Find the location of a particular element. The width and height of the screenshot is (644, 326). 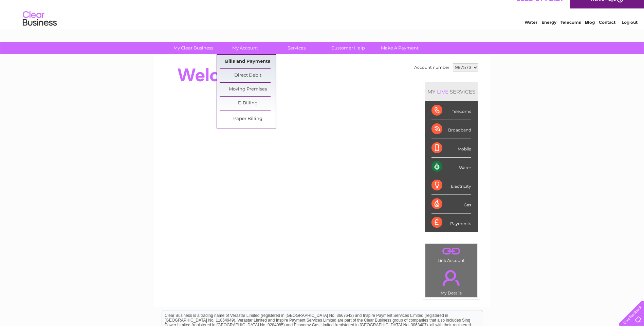

a: Moving Premises is located at coordinates (247, 90).